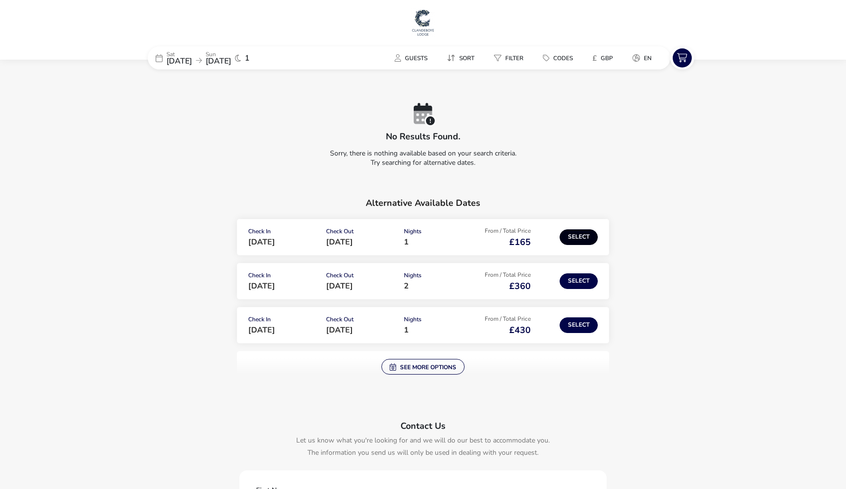  I want to click on h2: Contact Us, so click(423, 424).